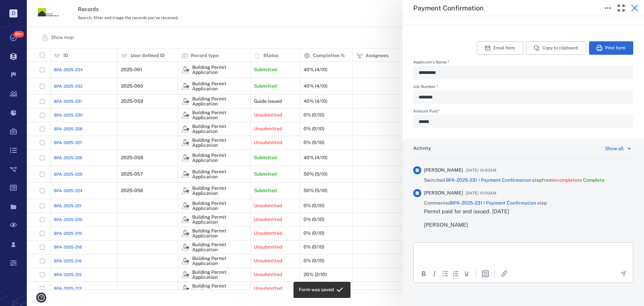 The height and width of the screenshot is (306, 644). I want to click on button: Bold, so click(424, 274).